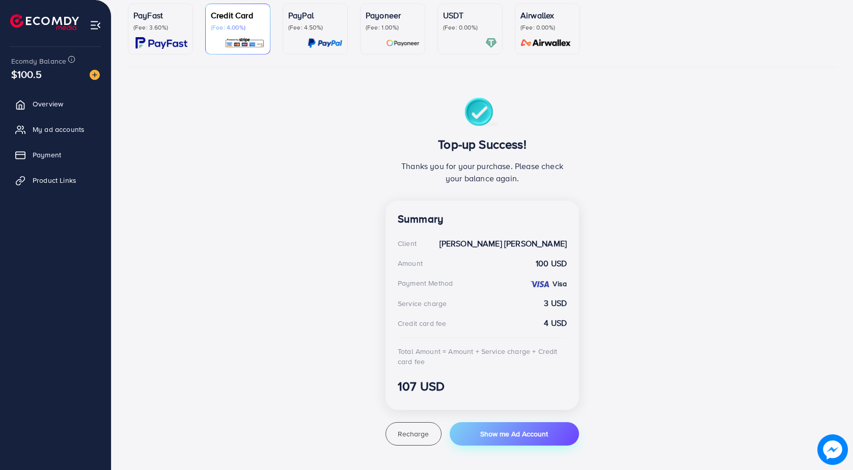 This screenshot has width=853, height=470. What do you see at coordinates (414, 434) in the screenshot?
I see `button: Recharge` at bounding box center [414, 434].